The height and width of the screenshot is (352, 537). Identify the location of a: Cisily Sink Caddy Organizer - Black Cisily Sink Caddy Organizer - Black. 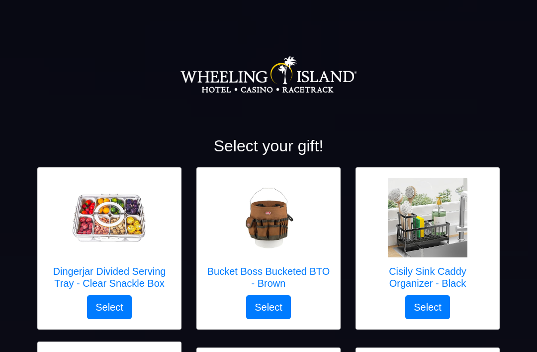
(428, 236).